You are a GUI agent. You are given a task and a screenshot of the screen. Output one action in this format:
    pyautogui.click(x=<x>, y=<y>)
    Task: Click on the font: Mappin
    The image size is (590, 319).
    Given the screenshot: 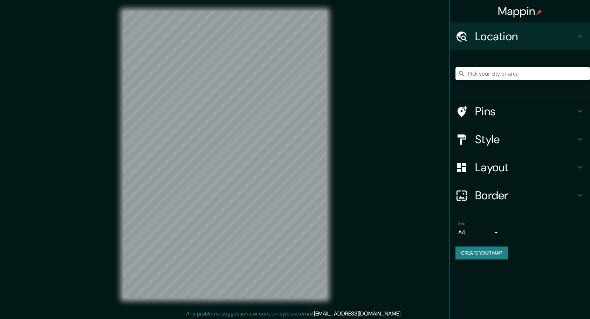 What is the action you would take?
    pyautogui.click(x=517, y=11)
    